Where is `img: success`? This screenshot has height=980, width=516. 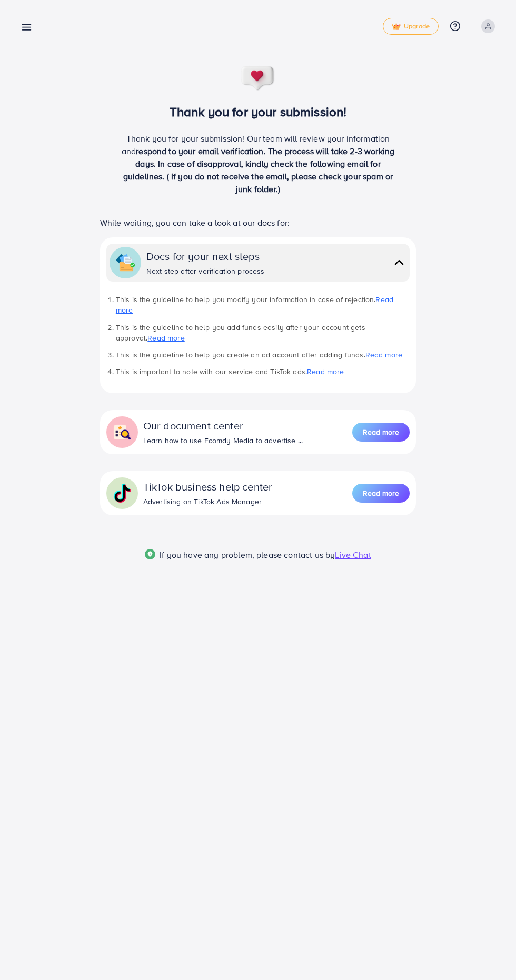
img: success is located at coordinates (258, 78).